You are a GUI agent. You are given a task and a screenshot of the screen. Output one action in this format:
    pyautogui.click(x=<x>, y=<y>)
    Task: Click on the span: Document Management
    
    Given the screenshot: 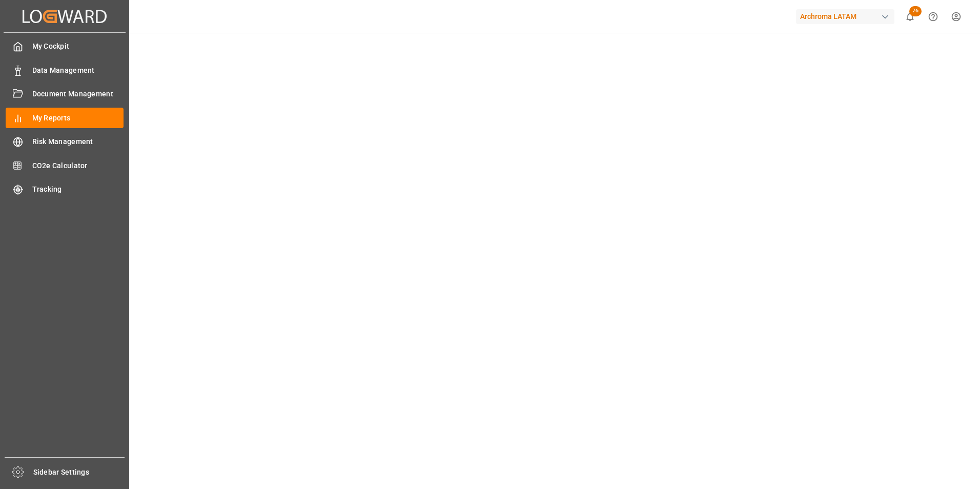 What is the action you would take?
    pyautogui.click(x=78, y=94)
    